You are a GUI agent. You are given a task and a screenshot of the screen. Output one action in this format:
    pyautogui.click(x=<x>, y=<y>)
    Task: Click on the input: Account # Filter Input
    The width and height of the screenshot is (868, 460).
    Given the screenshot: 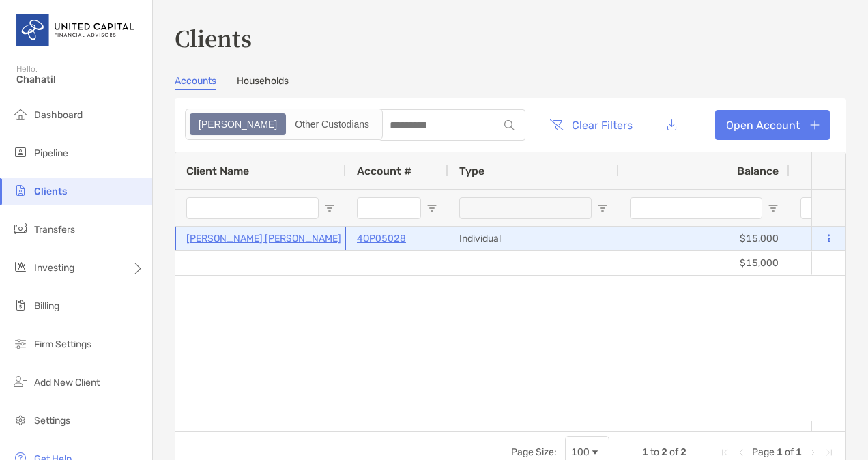 What is the action you would take?
    pyautogui.click(x=389, y=208)
    